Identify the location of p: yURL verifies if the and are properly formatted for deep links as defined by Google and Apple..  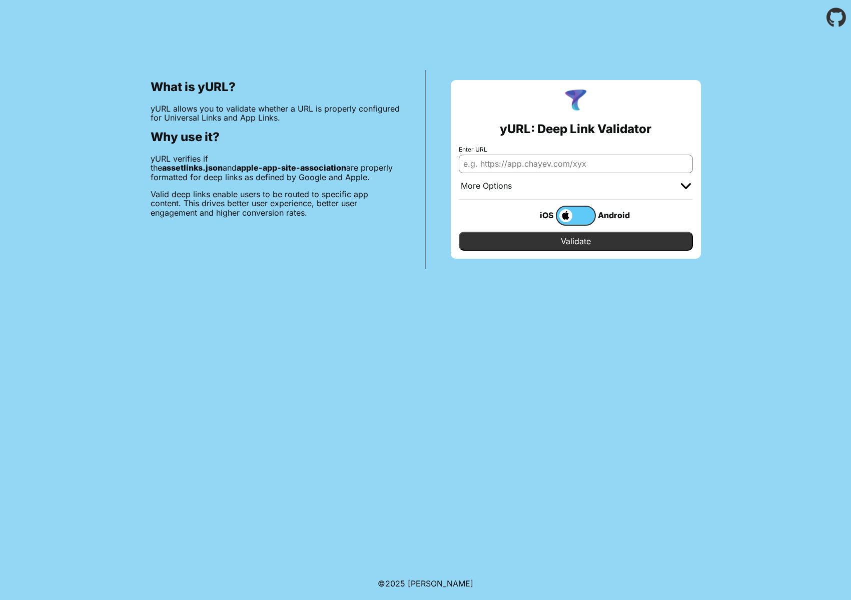
(275, 168).